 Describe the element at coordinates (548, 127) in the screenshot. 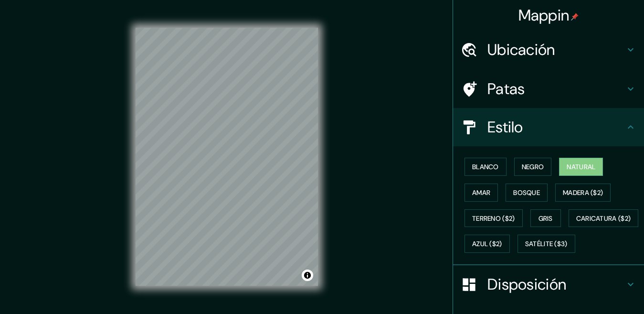

I see `div: Estilo` at that location.